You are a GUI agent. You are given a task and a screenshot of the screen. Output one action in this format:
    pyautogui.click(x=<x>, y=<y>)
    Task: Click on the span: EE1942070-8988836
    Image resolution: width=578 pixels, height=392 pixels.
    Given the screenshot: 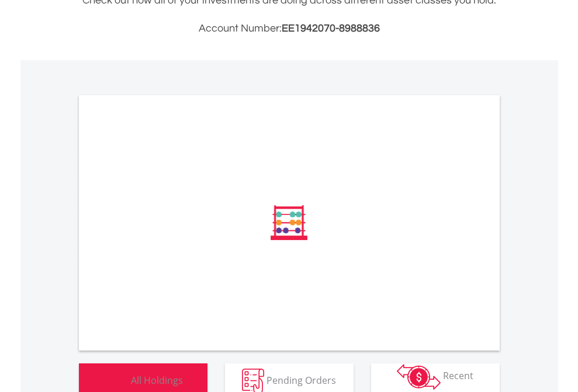 What is the action you would take?
    pyautogui.click(x=331, y=28)
    